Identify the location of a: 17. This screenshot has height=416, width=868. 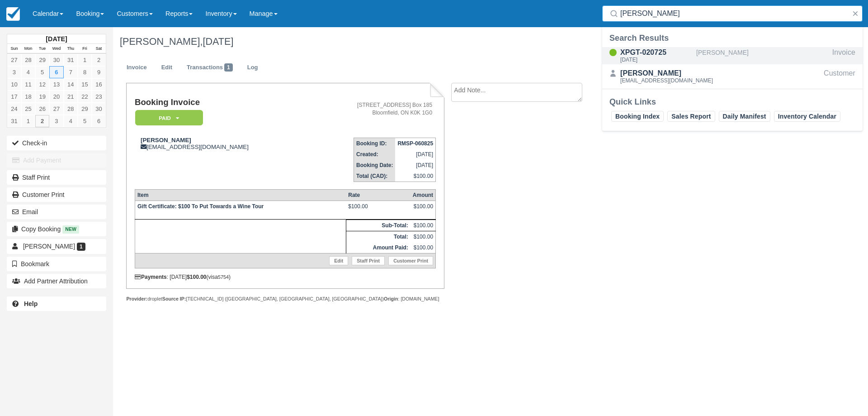
(14, 97).